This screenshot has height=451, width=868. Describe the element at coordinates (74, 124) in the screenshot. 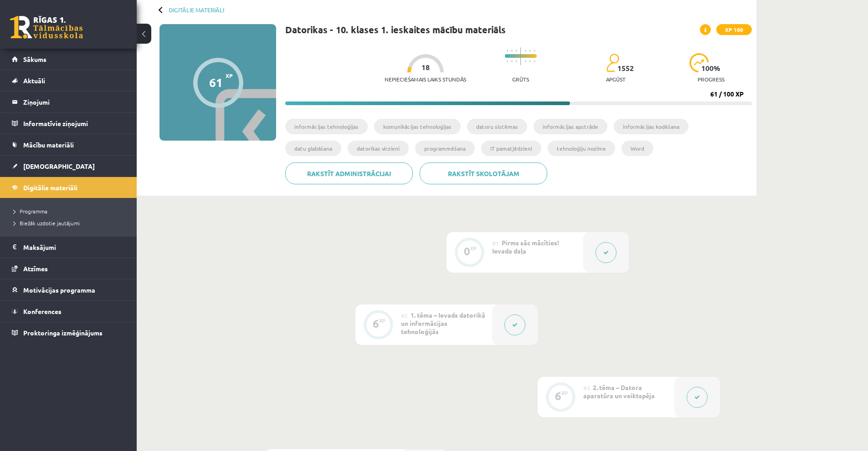

I see `legend: Informatīvie ziņojumi` at that location.